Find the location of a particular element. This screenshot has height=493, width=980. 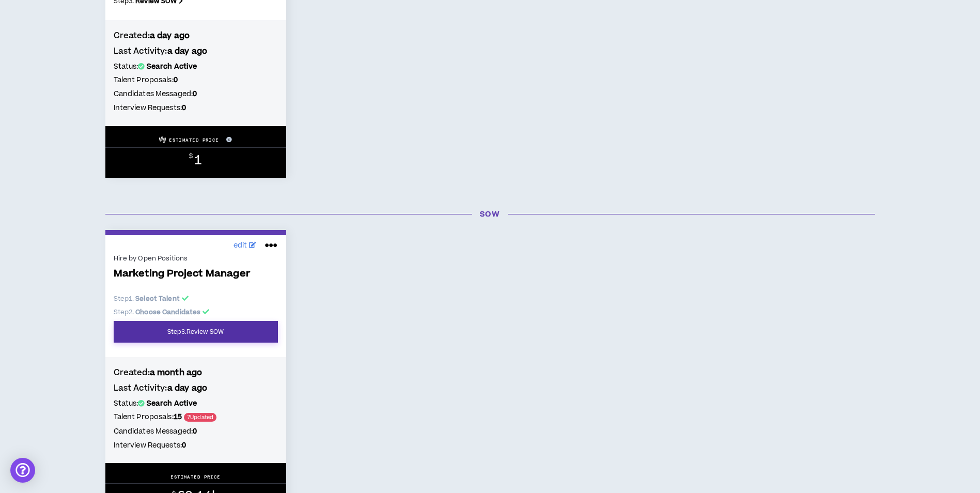

span: edit is located at coordinates (240, 246).